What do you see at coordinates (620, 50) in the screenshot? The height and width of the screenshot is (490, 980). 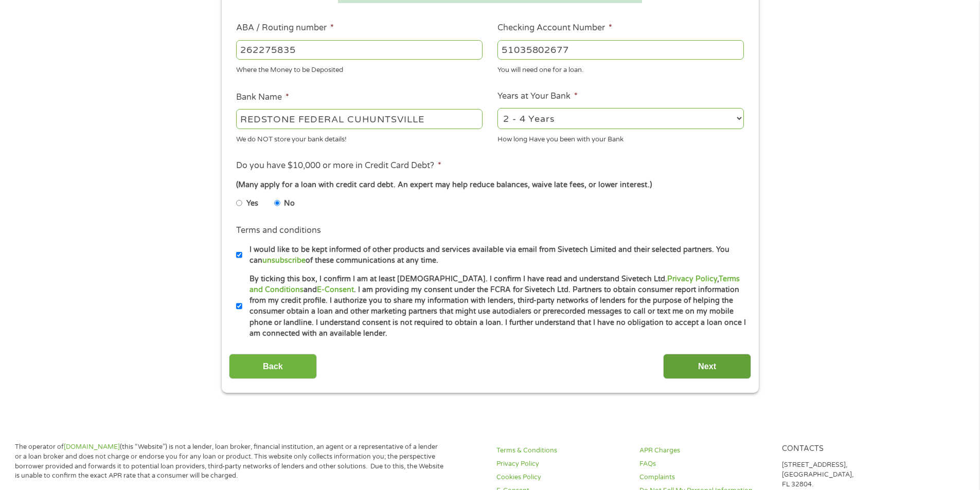 I see `input: 345634636` at bounding box center [620, 50].